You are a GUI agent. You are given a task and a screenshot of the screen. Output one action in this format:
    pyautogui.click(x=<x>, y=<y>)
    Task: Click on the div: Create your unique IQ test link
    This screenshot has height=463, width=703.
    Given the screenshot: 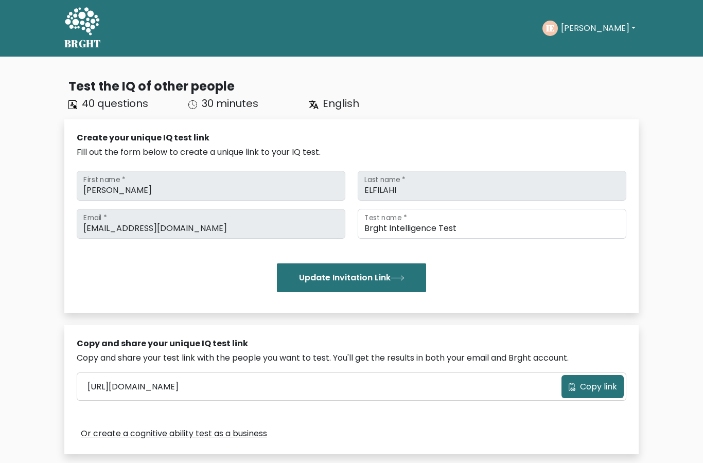 What is the action you would take?
    pyautogui.click(x=351, y=138)
    